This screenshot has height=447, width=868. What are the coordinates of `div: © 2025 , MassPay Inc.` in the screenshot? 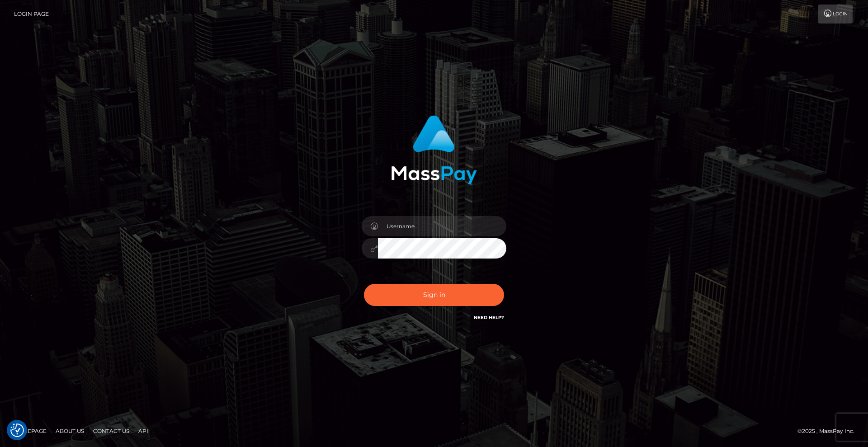 It's located at (829, 431).